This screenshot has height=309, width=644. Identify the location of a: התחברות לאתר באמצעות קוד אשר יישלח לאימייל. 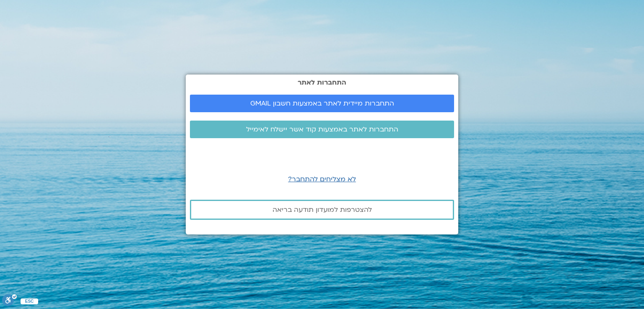
(322, 129).